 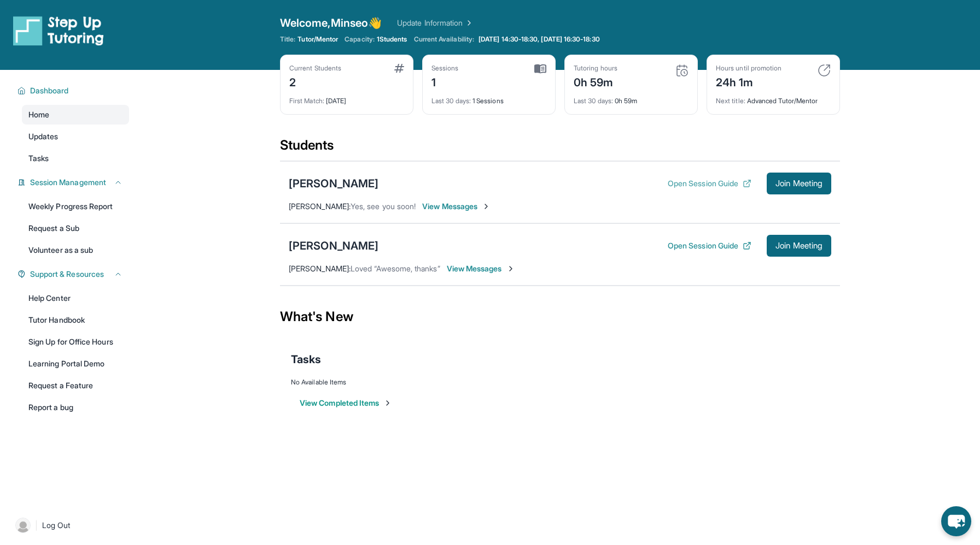 What do you see at coordinates (956, 521) in the screenshot?
I see `button: chat-button` at bounding box center [956, 521].